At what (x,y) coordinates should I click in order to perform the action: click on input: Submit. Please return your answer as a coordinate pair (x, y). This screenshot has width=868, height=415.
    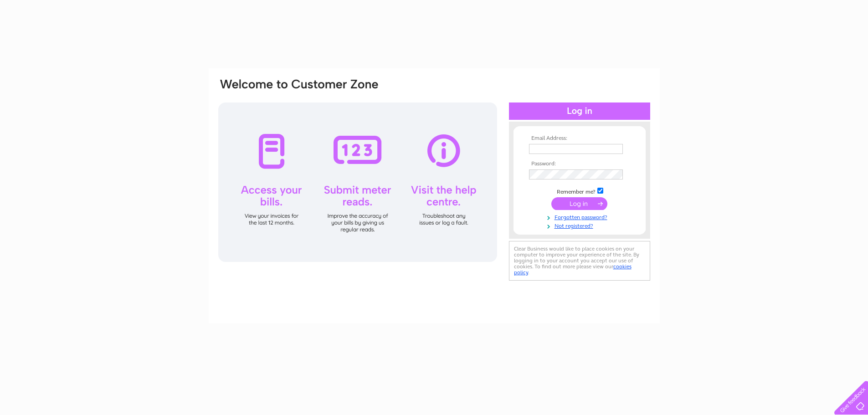
    Looking at the image, I should click on (579, 204).